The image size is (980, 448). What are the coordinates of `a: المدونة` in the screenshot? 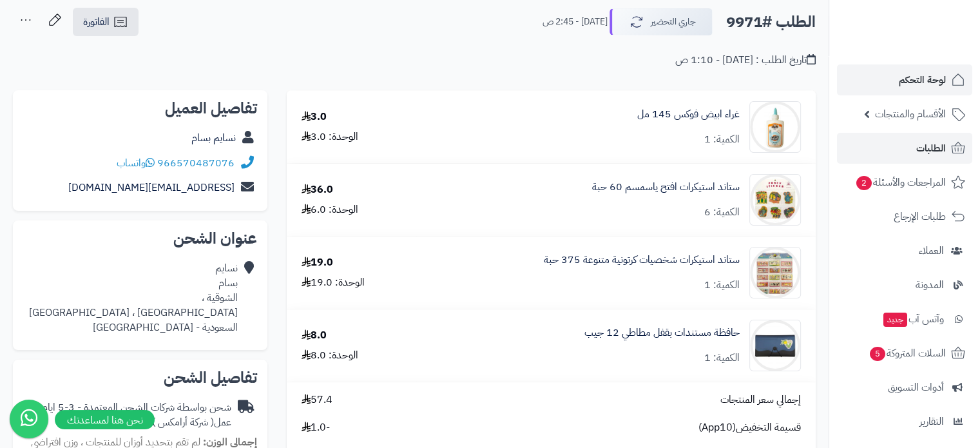 It's located at (904, 285).